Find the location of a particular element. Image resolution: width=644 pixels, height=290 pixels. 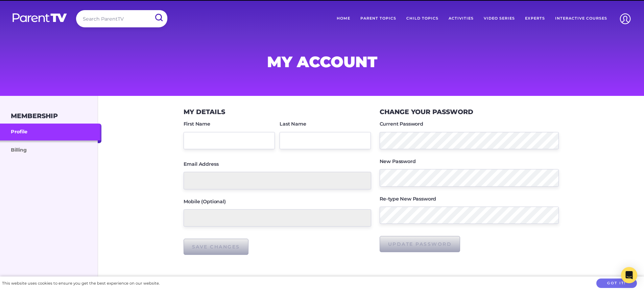

a: Child Topics is located at coordinates (422, 18).